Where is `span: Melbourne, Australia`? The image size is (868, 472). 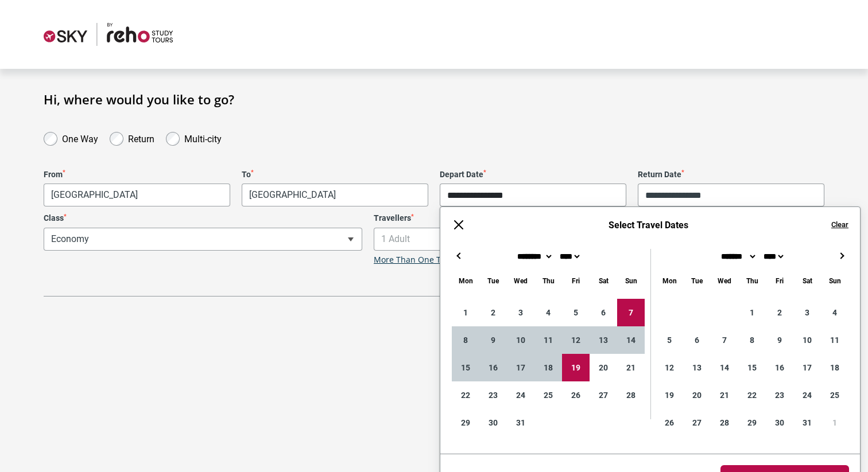 span: Melbourne, Australia is located at coordinates (136, 195).